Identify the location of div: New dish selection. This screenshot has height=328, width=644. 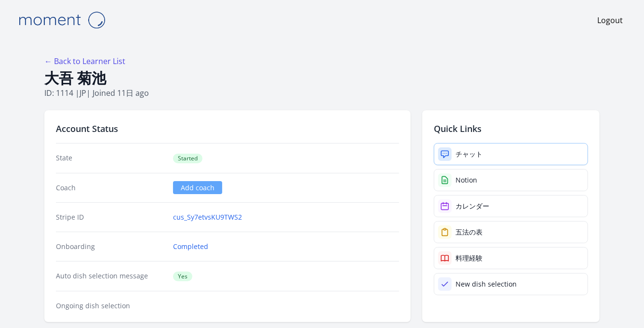
(486, 285).